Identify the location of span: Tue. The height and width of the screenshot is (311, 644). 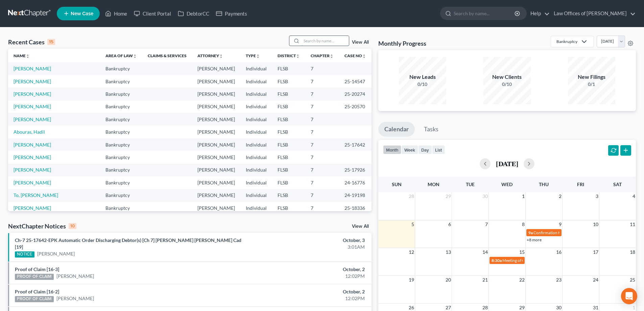
(470, 184).